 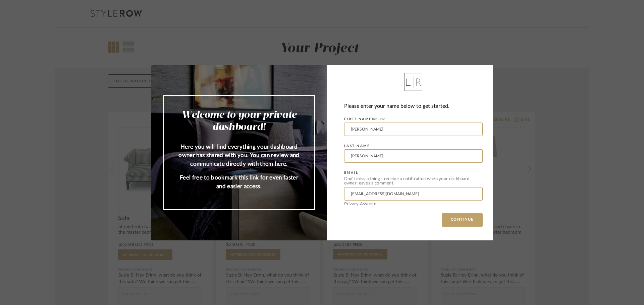 I want to click on input: Enter Last Name, so click(x=413, y=156).